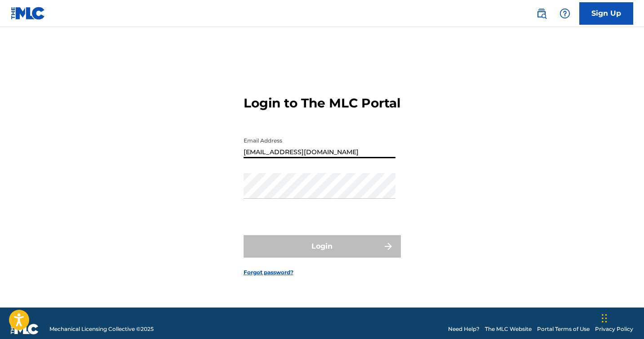 The width and height of the screenshot is (644, 339). What do you see at coordinates (563, 329) in the screenshot?
I see `a: Portal Terms of Use` at bounding box center [563, 329].